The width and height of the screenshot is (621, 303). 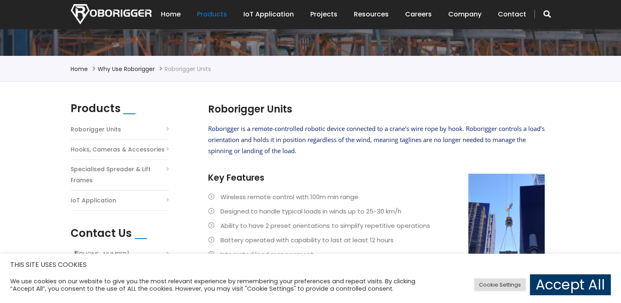 What do you see at coordinates (511, 14) in the screenshot?
I see `a: Contact` at bounding box center [511, 14].